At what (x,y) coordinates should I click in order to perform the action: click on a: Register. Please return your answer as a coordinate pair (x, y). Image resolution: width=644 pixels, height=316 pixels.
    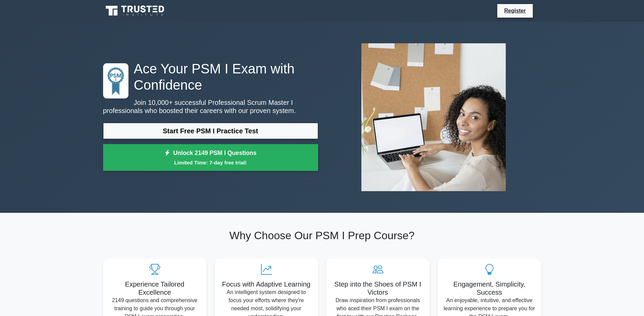
    Looking at the image, I should click on (515, 11).